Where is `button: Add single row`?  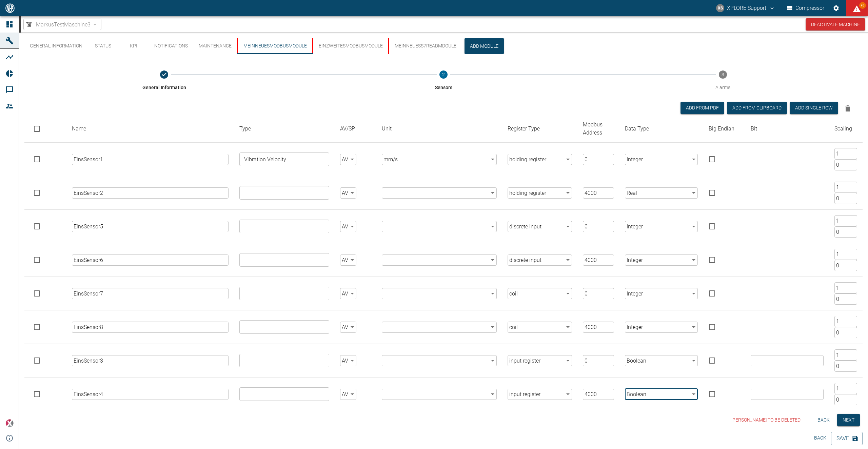 button: Add single row is located at coordinates (814, 108).